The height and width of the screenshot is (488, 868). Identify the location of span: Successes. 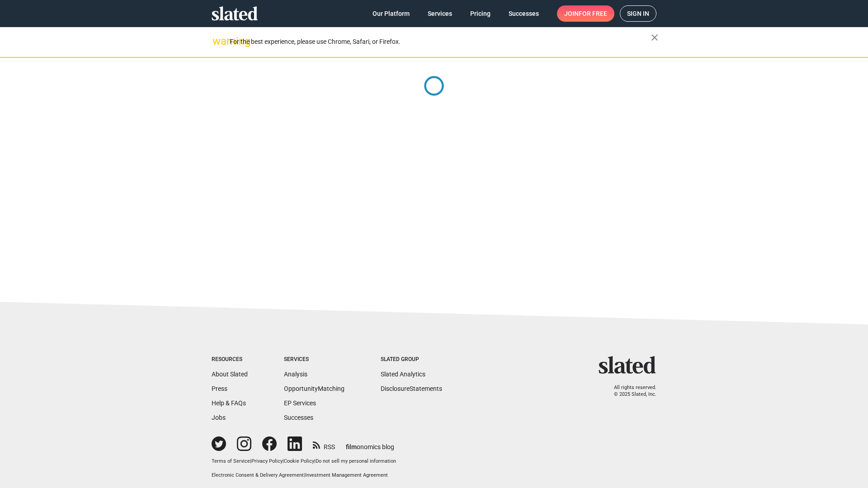
(524, 14).